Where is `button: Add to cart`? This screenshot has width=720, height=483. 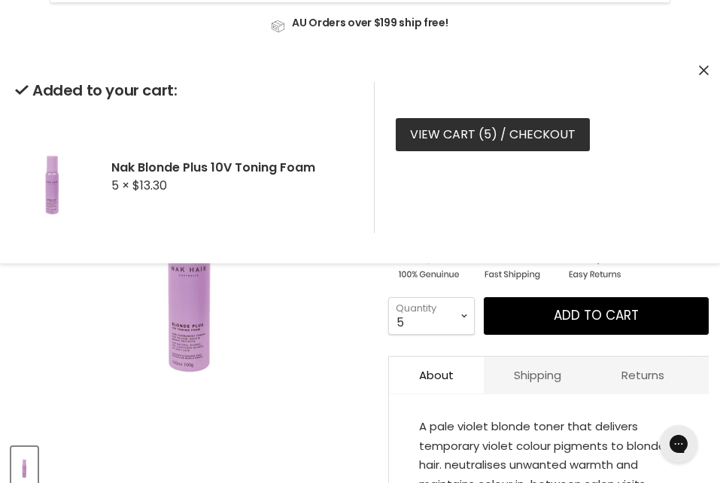 button: Add to cart is located at coordinates (596, 316).